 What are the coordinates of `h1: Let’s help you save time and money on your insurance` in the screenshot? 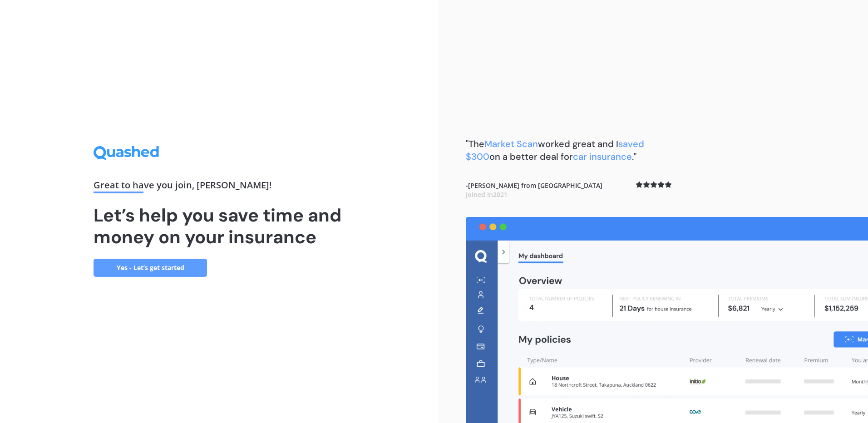 It's located at (219, 226).